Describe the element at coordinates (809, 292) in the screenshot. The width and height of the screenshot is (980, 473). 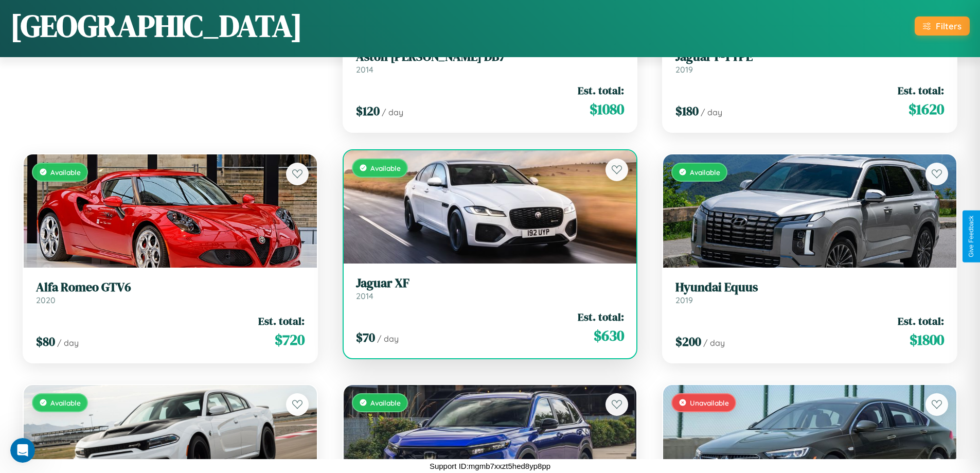
I see `a: Hyundai Equus2019` at that location.